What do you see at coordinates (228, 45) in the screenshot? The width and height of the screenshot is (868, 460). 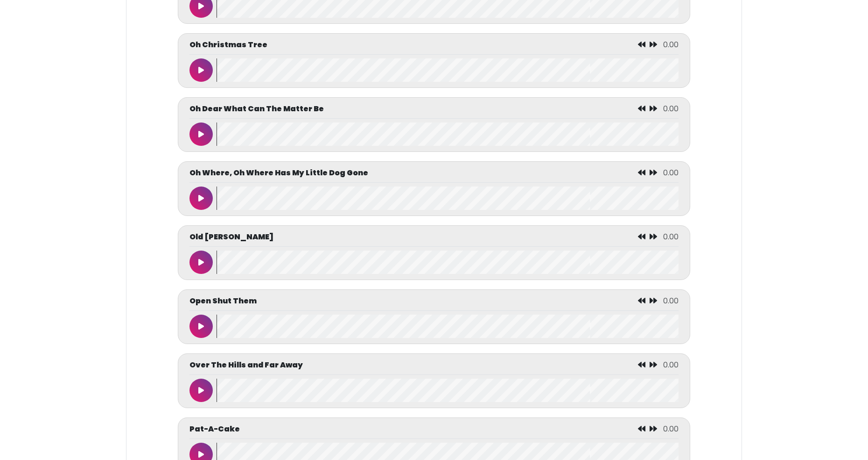 I see `p: Oh Christmas Tree` at bounding box center [228, 45].